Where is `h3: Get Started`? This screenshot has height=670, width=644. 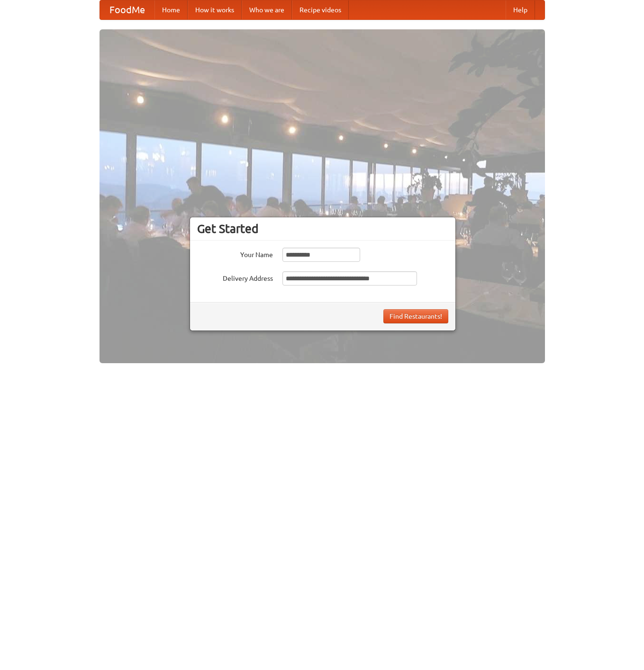
h3: Get Started is located at coordinates (323, 229).